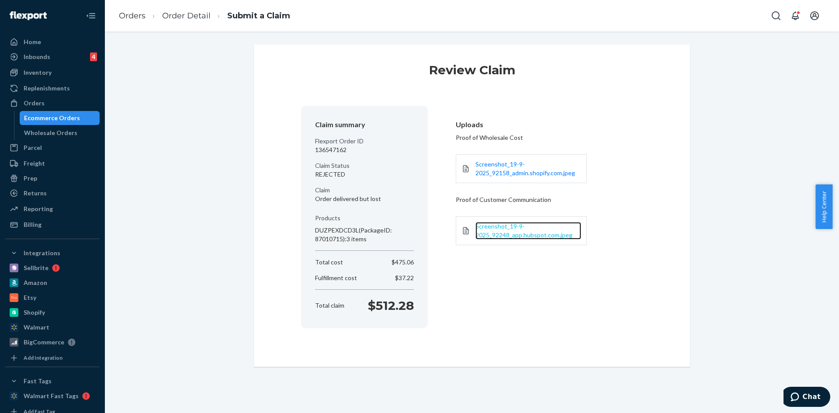 The image size is (839, 413). What do you see at coordinates (542, 187) in the screenshot?
I see `div: Proof of Wholesale Cost Proof of Customer Communication` at bounding box center [542, 187].